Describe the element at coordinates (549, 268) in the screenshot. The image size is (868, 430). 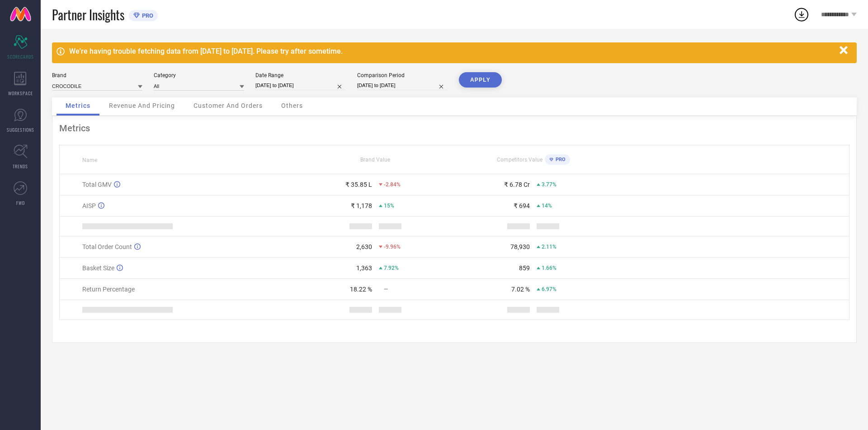
I see `span: 1.66%` at that location.